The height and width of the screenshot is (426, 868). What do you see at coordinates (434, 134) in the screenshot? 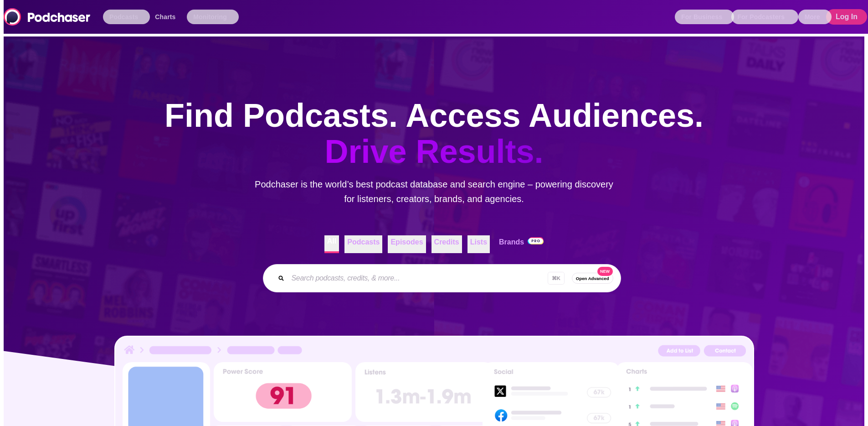
I see `h1: Find Podcasts. Access Audiences.` at bounding box center [434, 134].